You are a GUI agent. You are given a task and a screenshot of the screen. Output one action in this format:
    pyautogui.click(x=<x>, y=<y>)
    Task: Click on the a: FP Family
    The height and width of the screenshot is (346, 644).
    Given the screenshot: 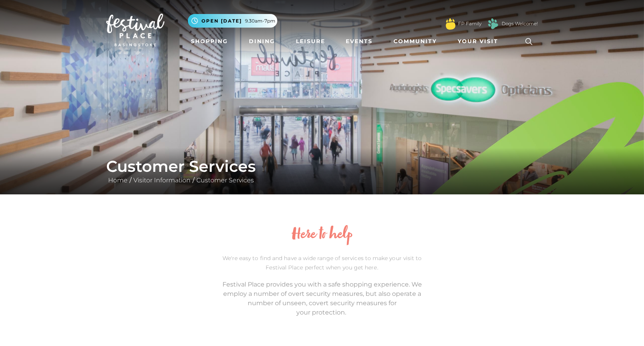 What is the action you would take?
    pyautogui.click(x=470, y=24)
    